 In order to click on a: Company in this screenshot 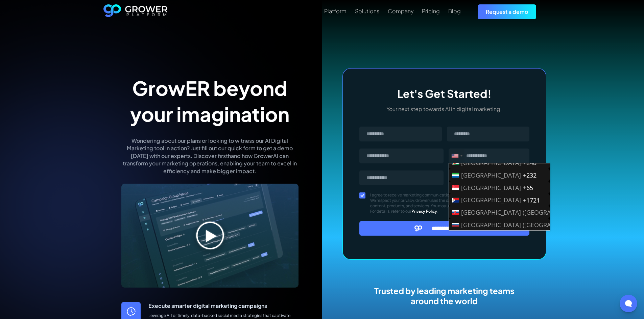, I will do `click(400, 11)`.